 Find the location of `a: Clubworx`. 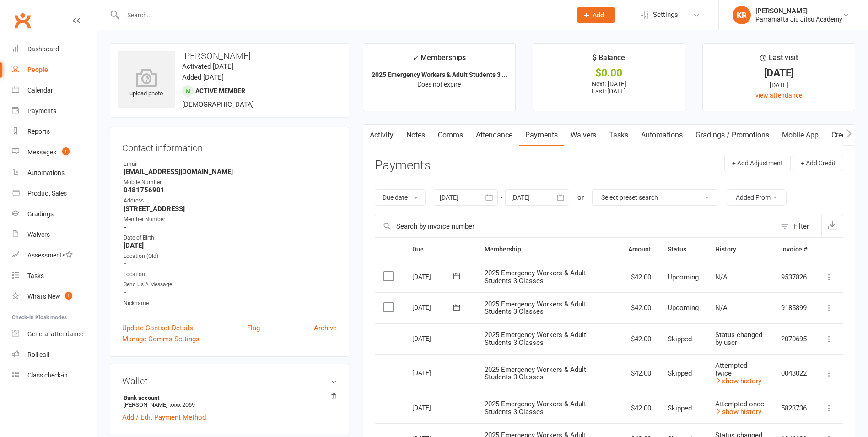

a: Clubworx is located at coordinates (23, 21).